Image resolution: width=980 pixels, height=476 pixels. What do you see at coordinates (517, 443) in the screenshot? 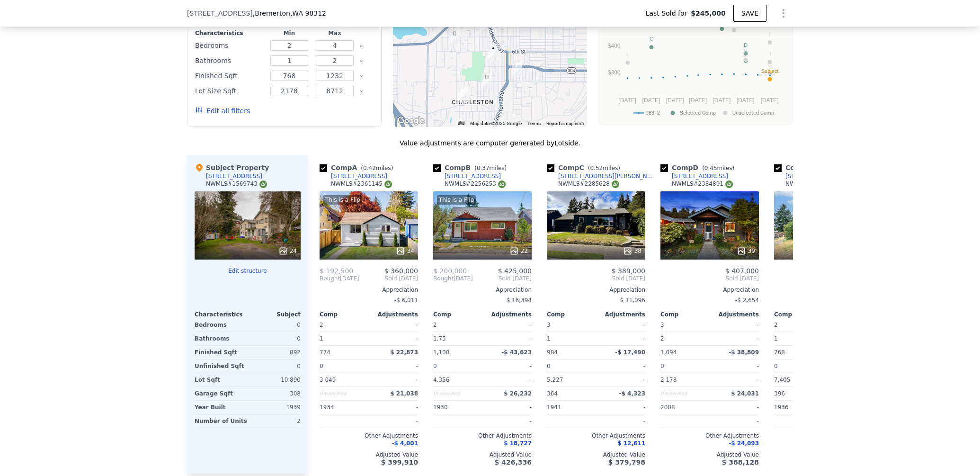
I see `span: $ 18,727` at bounding box center [517, 443].